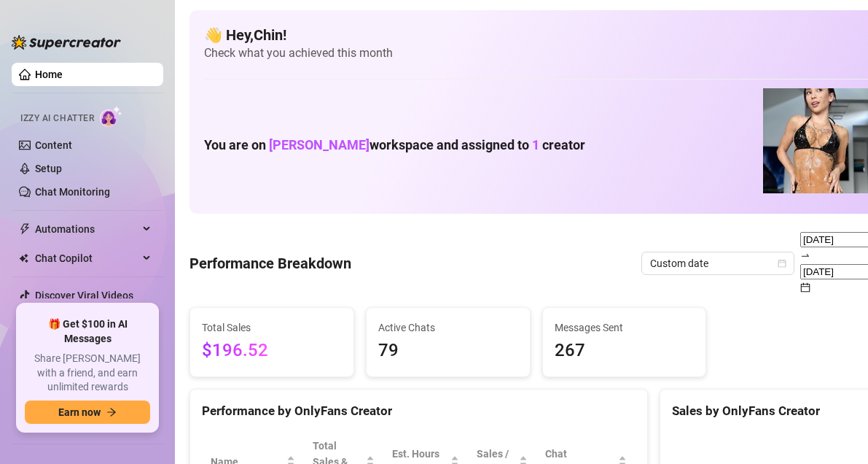  I want to click on span: Total Sales, so click(272, 327).